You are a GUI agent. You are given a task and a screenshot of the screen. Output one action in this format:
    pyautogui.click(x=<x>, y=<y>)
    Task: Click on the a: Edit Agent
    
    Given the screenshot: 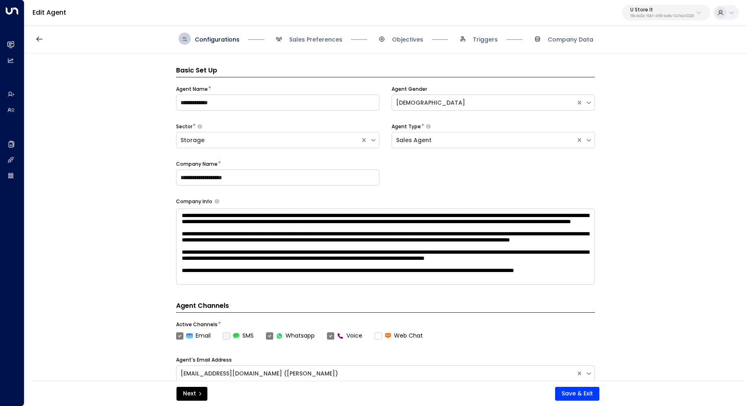 What is the action you would take?
    pyautogui.click(x=49, y=12)
    